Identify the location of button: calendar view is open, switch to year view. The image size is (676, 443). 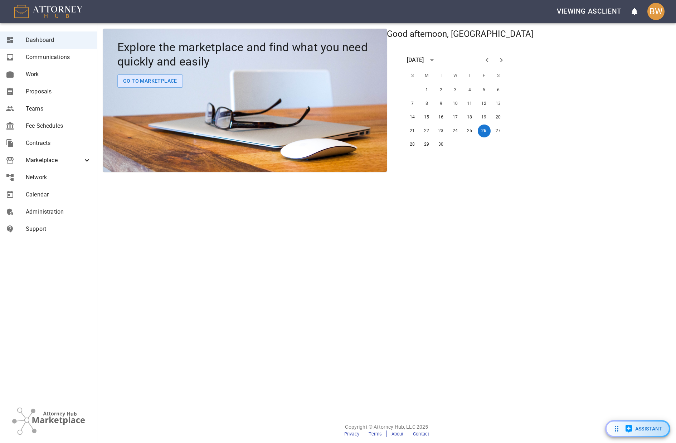
(432, 60).